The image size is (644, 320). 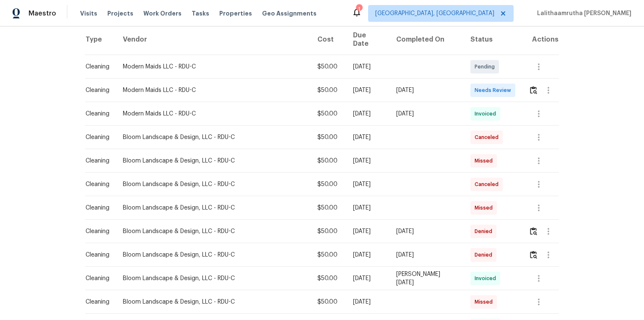 I want to click on th: Type, so click(x=101, y=40).